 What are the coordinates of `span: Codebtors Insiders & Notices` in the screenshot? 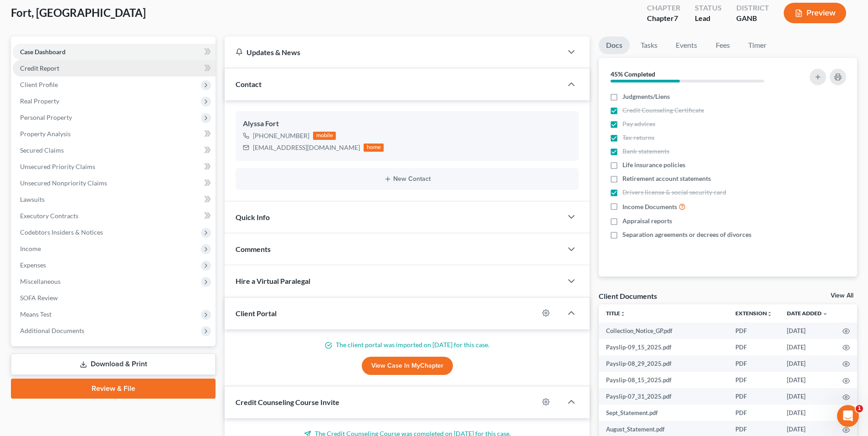 It's located at (62, 232).